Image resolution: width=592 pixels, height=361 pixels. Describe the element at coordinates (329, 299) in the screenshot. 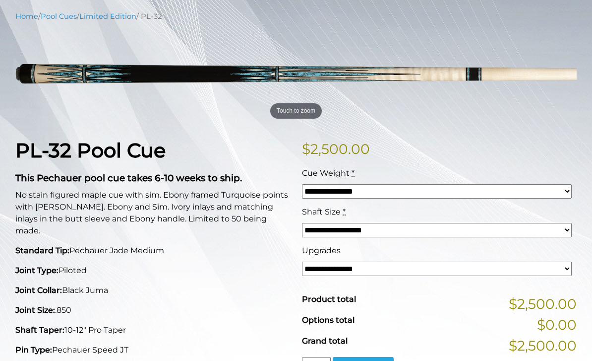

I see `span: Product total` at that location.